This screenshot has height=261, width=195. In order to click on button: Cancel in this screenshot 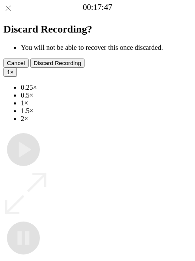, I will do `click(16, 63)`.